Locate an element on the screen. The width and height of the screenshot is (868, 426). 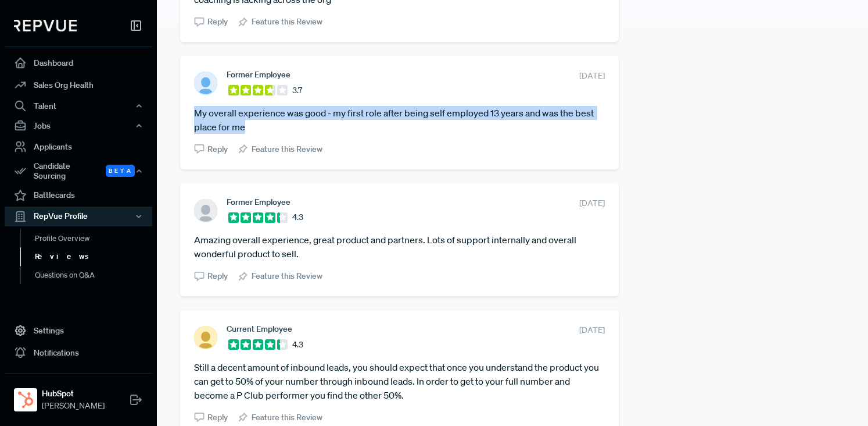
button: Candidate Sourcing Beta is located at coordinates (79, 171).